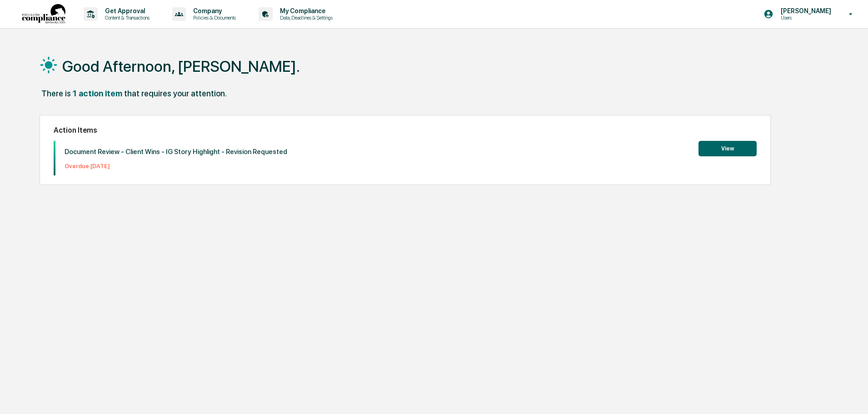  Describe the element at coordinates (175, 93) in the screenshot. I see `div: that requires your attention.` at that location.